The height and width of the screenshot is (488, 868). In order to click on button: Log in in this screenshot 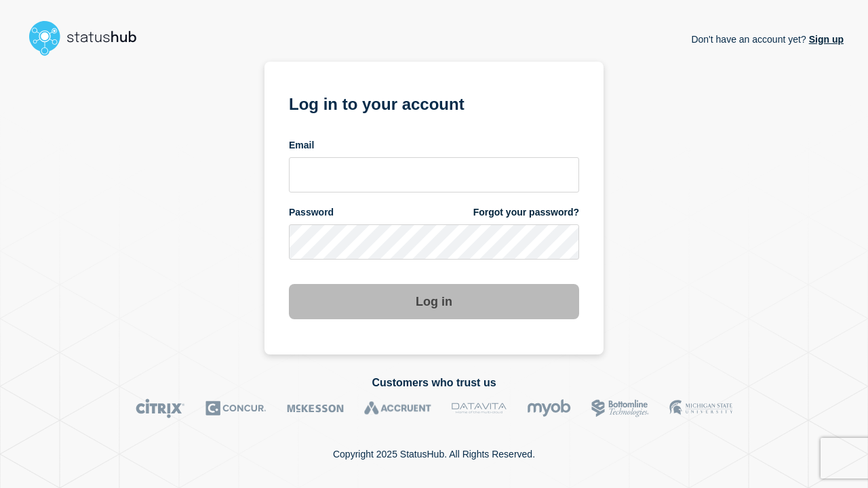, I will do `click(434, 302)`.